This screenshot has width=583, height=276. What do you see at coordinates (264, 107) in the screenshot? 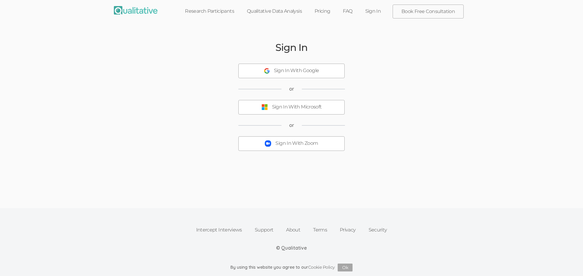
I see `img: Sign In With Microsoft` at bounding box center [264, 107].